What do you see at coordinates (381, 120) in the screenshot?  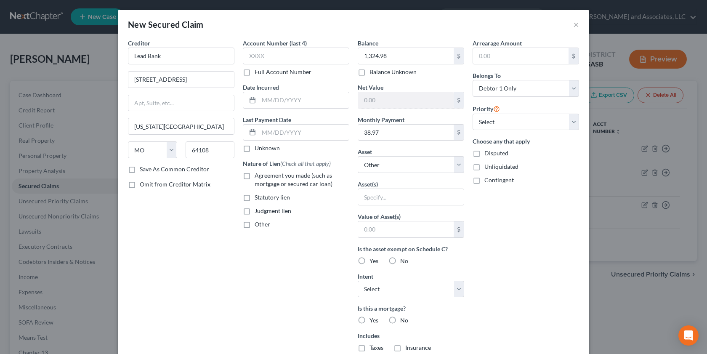 I see `label: Monthly Payment` at bounding box center [381, 120].